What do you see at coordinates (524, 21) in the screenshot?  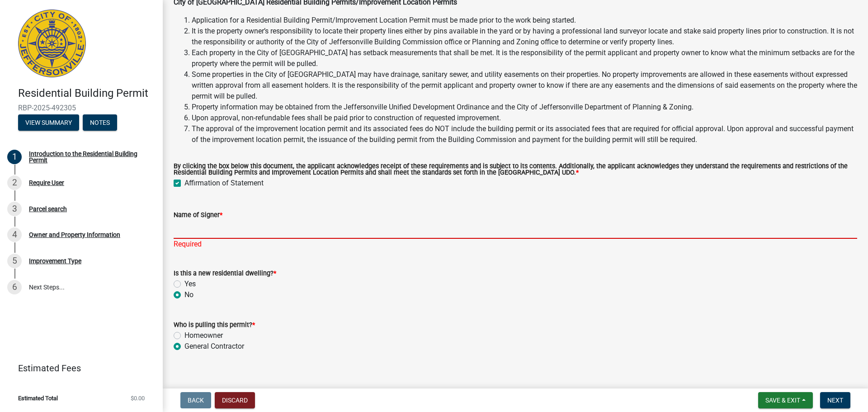 I see `li: Application for a Residential Building Permit/Improvement Location Permit must be made prior to t...` at bounding box center [524, 21].